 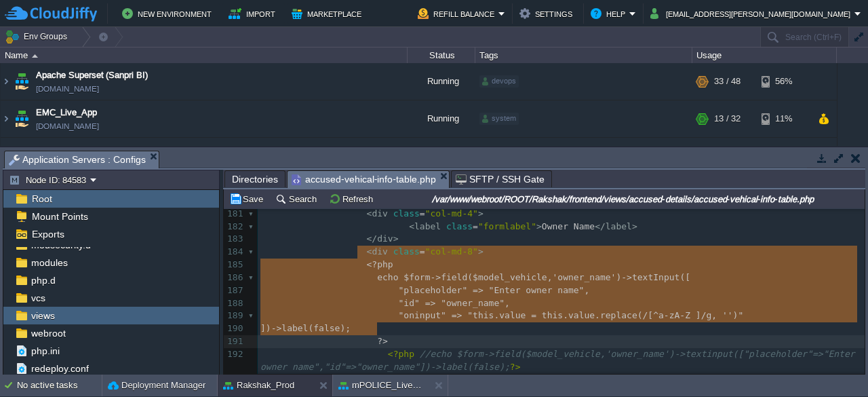 What do you see at coordinates (727, 82) in the screenshot?
I see `div: 33 / 48` at bounding box center [727, 82].